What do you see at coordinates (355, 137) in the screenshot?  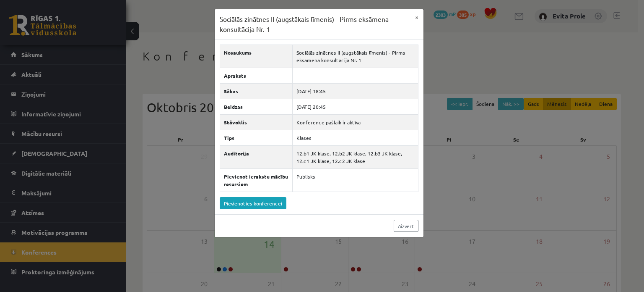 I see `td: Klases` at bounding box center [355, 137].